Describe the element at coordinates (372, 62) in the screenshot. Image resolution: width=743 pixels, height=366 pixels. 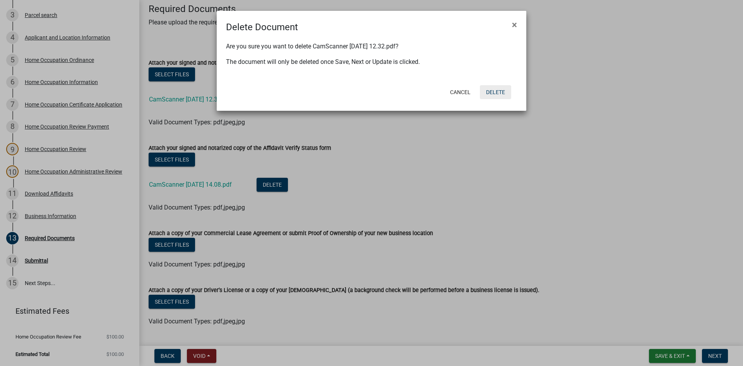
I see `p: The document will only be deleted once Save, Next or Update is clicked.` at that location.